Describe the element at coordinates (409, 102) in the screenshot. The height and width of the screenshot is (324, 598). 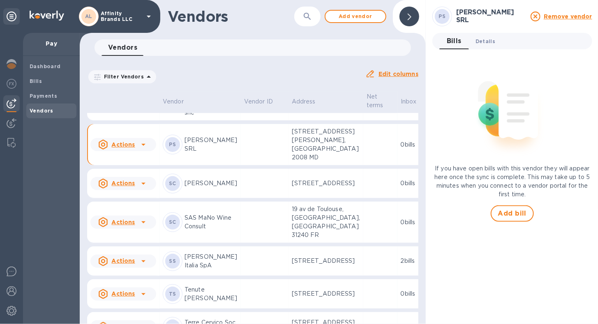
I see `p: Inbox` at that location.